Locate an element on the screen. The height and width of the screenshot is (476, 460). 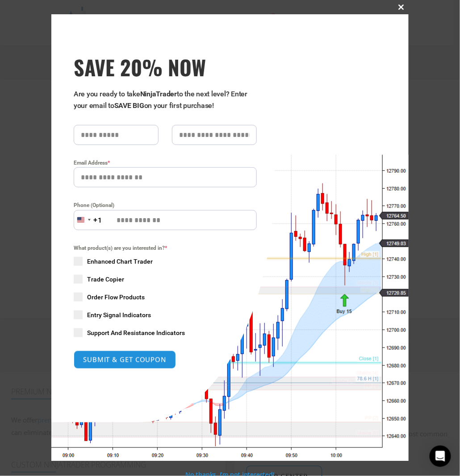
h3: SAVE 20% NOW is located at coordinates (165, 67).